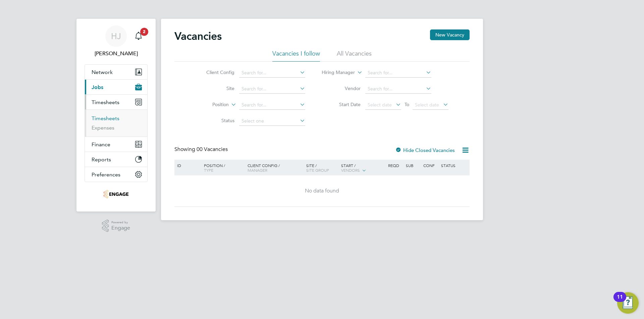 Image resolution: width=644 pixels, height=319 pixels. What do you see at coordinates (275, 168) in the screenshot?
I see `div: Client Config /` at bounding box center [275, 168].